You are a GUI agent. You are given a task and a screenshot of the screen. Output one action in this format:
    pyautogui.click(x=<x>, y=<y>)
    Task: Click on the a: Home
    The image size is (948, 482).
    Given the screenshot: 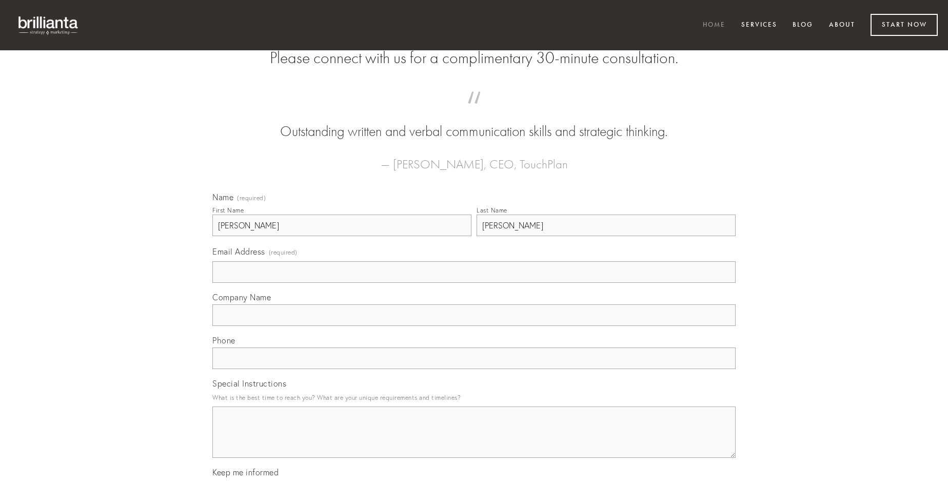 What is the action you would take?
    pyautogui.click(x=714, y=25)
    